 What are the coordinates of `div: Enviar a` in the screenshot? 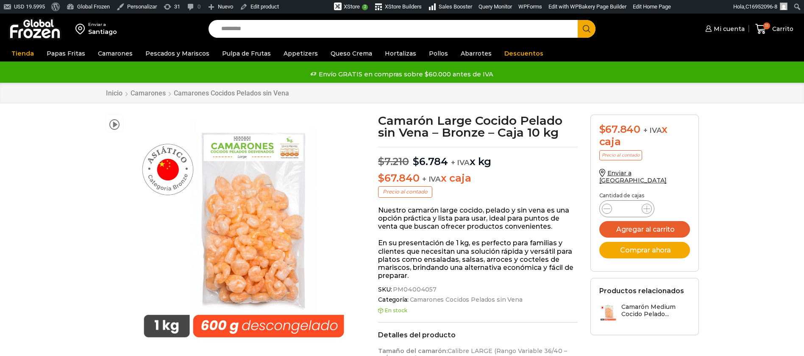 It's located at (103, 25).